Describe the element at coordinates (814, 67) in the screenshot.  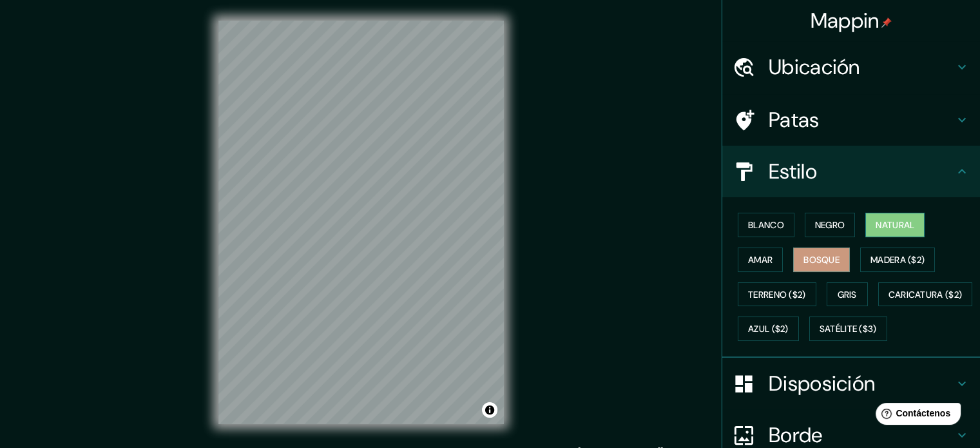
I see `font: Ubicación` at that location.